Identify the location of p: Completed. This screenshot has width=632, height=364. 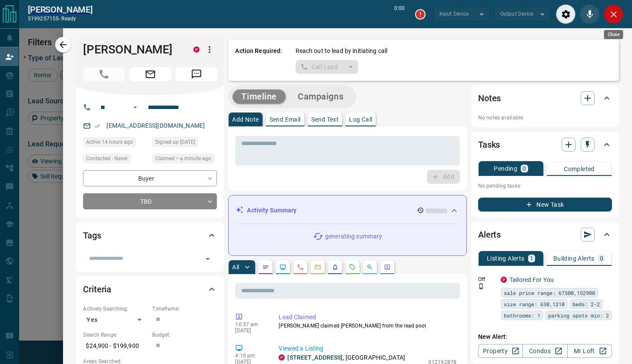
(579, 169).